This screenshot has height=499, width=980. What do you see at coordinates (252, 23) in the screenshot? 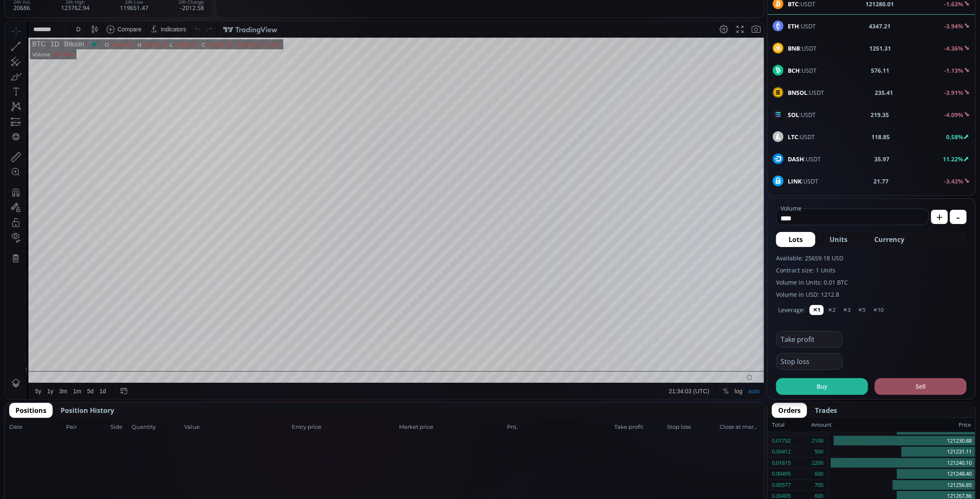
I see `div: −2026.00 (−1.64%)` at bounding box center [252, 23].